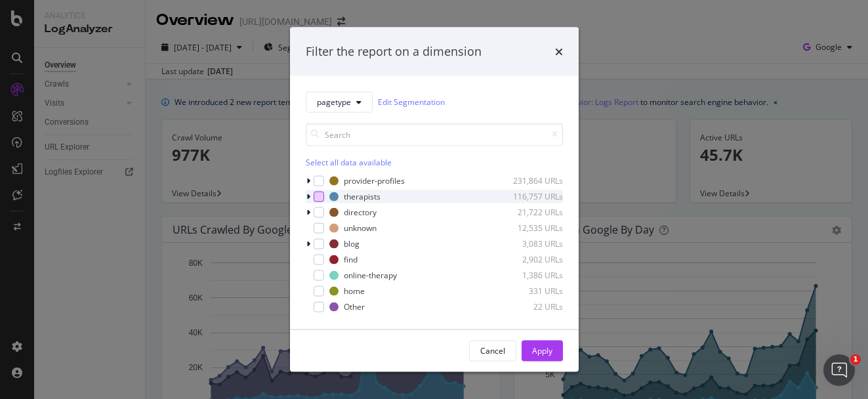 This screenshot has width=868, height=399. What do you see at coordinates (411, 102) in the screenshot?
I see `a: Edit Segmentation` at bounding box center [411, 102].